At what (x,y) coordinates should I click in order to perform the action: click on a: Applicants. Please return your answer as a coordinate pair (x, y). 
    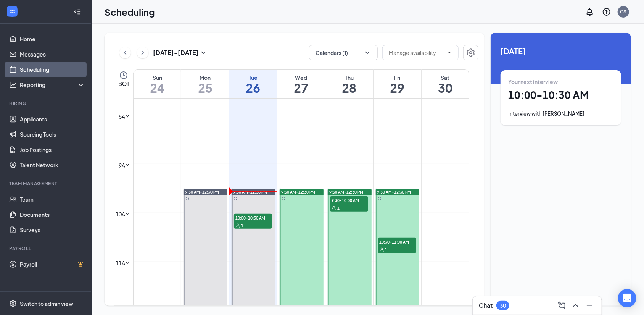
    Looking at the image, I should click on (52, 119).